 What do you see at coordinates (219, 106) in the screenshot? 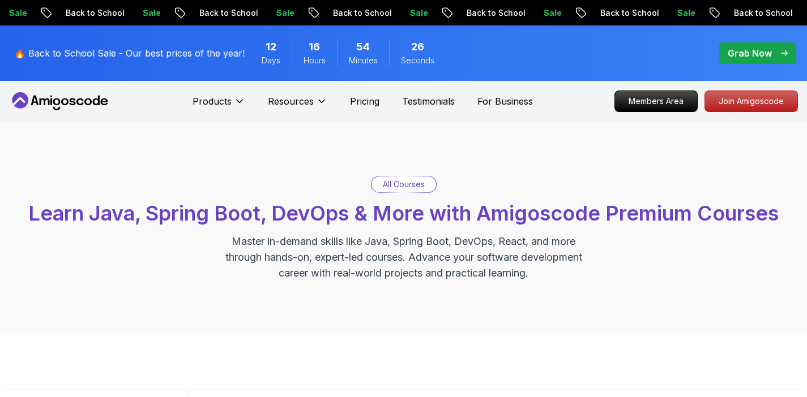
I see `button: Products` at bounding box center [219, 106].